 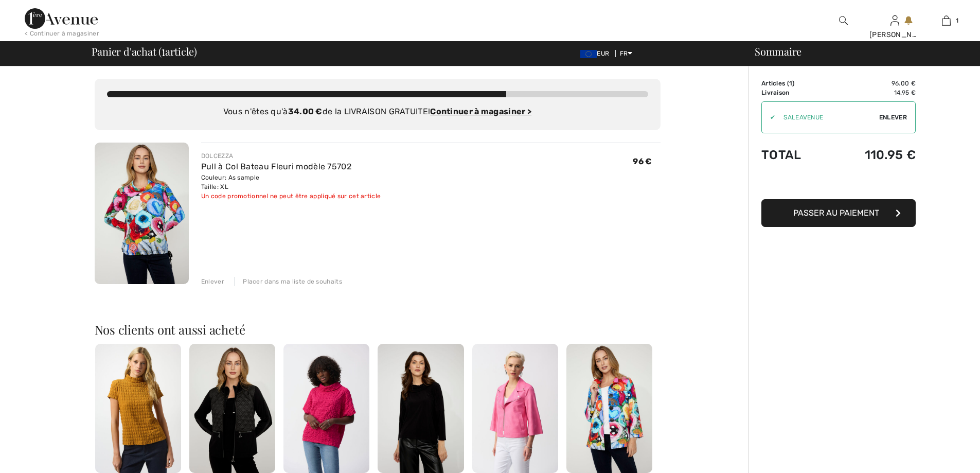 I want to click on img: Mon panier, so click(x=946, y=21).